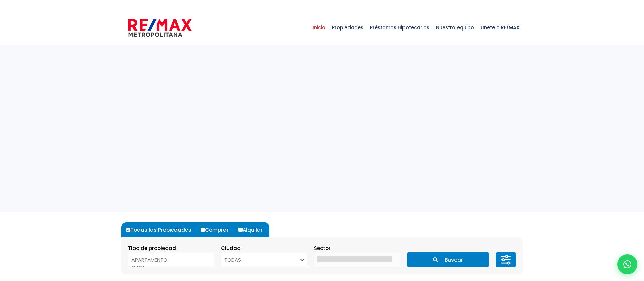  Describe the element at coordinates (161, 230) in the screenshot. I see `label: Todas las Propiedades` at that location.